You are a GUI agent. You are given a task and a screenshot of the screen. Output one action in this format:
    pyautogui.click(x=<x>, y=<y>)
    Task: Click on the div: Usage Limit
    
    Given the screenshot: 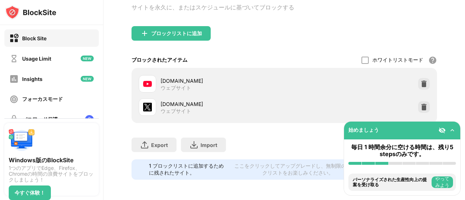 What is the action you would take?
    pyautogui.click(x=37, y=59)
    